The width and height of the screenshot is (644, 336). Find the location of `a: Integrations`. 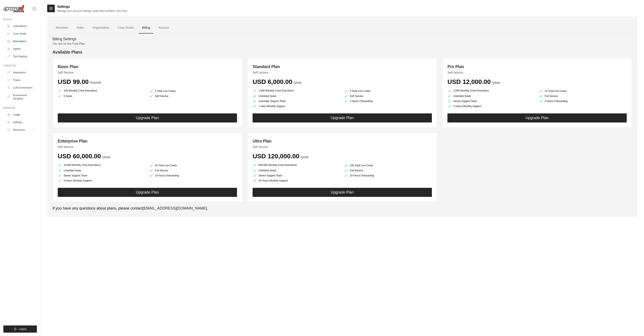

a: Integrations is located at coordinates (21, 72).